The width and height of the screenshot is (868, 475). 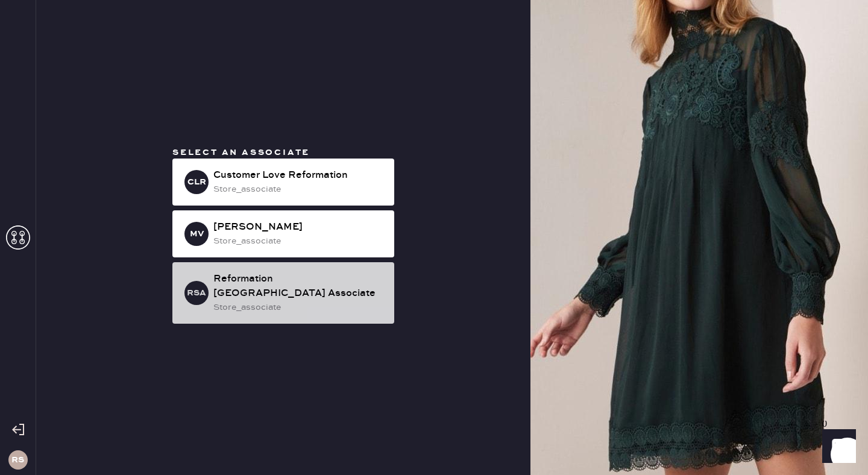 I want to click on h3: RSA, so click(x=196, y=293).